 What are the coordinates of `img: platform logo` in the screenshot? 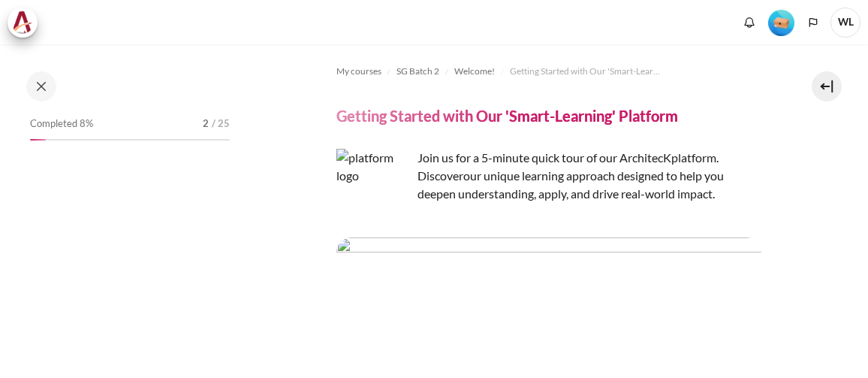 It's located at (374, 185).